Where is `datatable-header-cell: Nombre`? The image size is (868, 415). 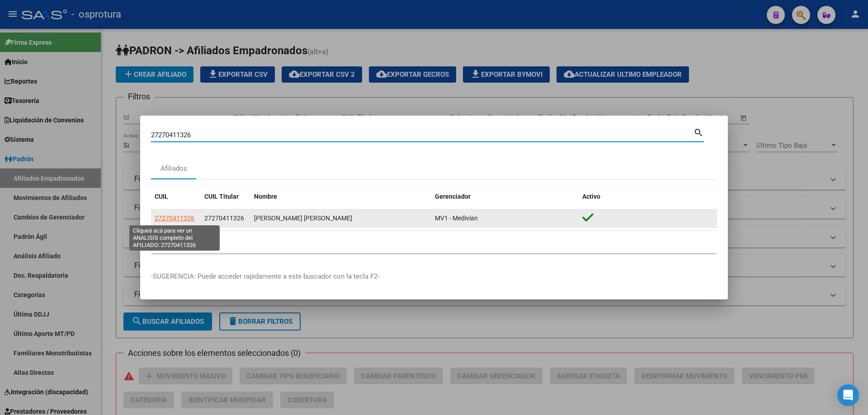 datatable-header-cell: Nombre is located at coordinates (341, 197).